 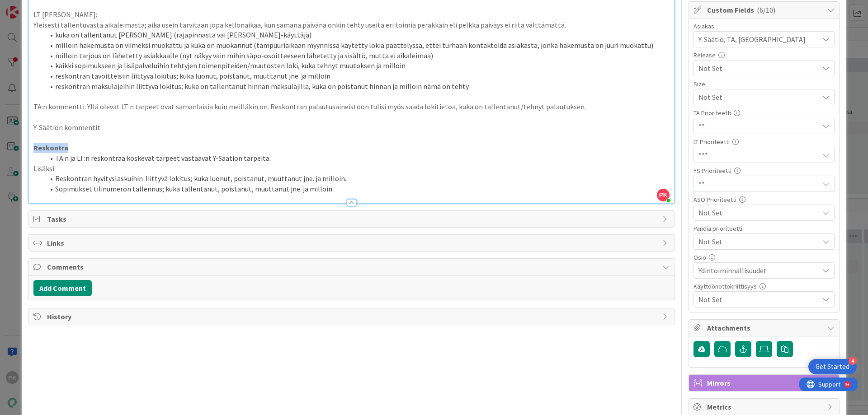 I want to click on span: History, so click(x=352, y=316).